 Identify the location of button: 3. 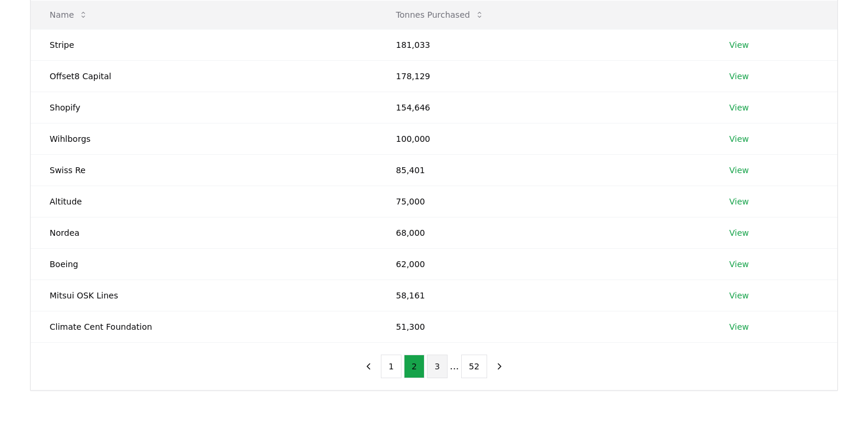
(437, 366).